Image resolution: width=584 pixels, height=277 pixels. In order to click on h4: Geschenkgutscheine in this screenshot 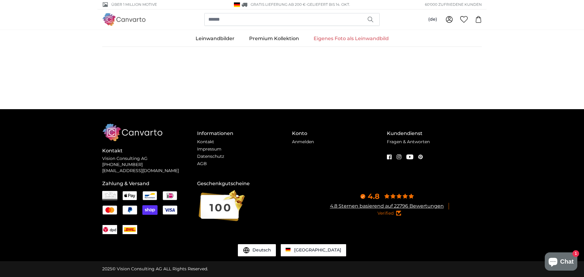, I will do `click(245, 184)`.